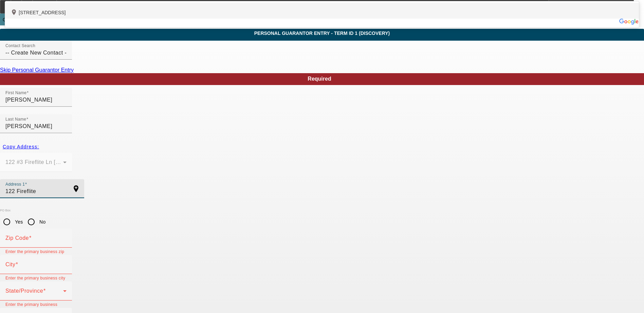 The width and height of the screenshot is (644, 313). I want to click on label: No, so click(42, 222).